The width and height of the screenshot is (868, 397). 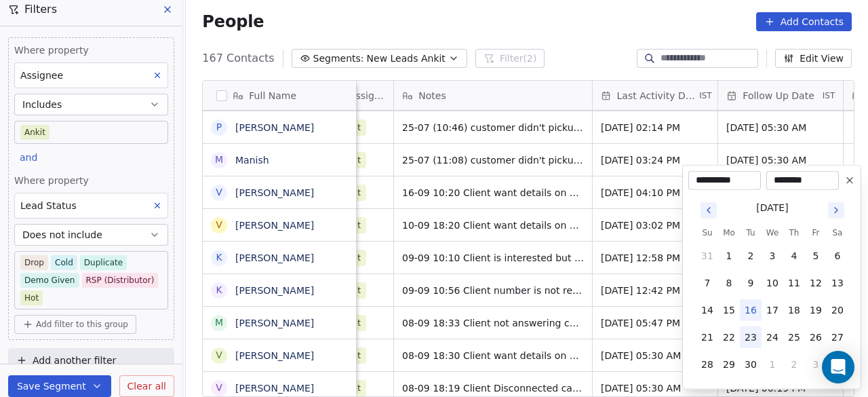 I want to click on button: Go to previous month, so click(x=709, y=210).